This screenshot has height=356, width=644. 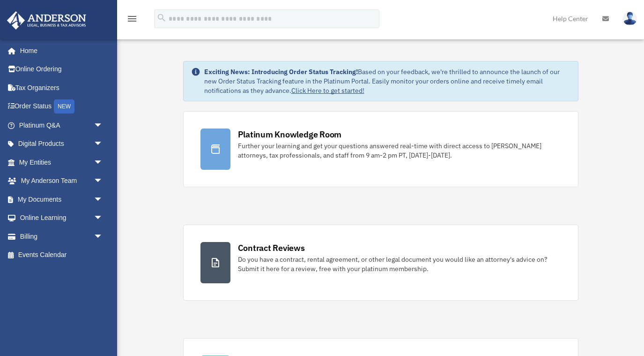 I want to click on a: My Entitiesarrow_drop_down, so click(x=62, y=162).